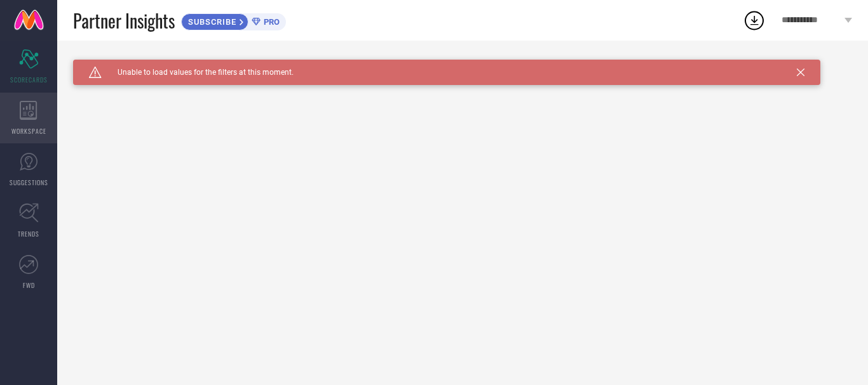  Describe the element at coordinates (28, 131) in the screenshot. I see `span: WORKSPACE` at that location.